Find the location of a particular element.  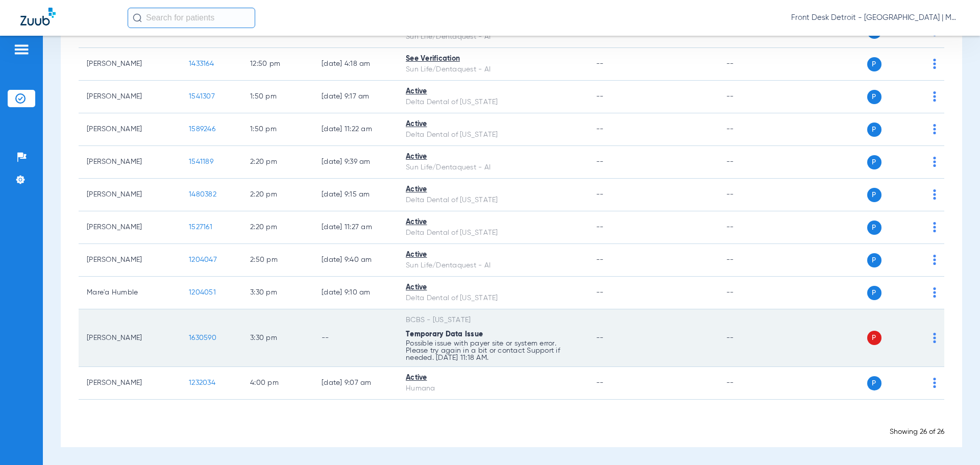

span: 1541307 is located at coordinates (201, 96).